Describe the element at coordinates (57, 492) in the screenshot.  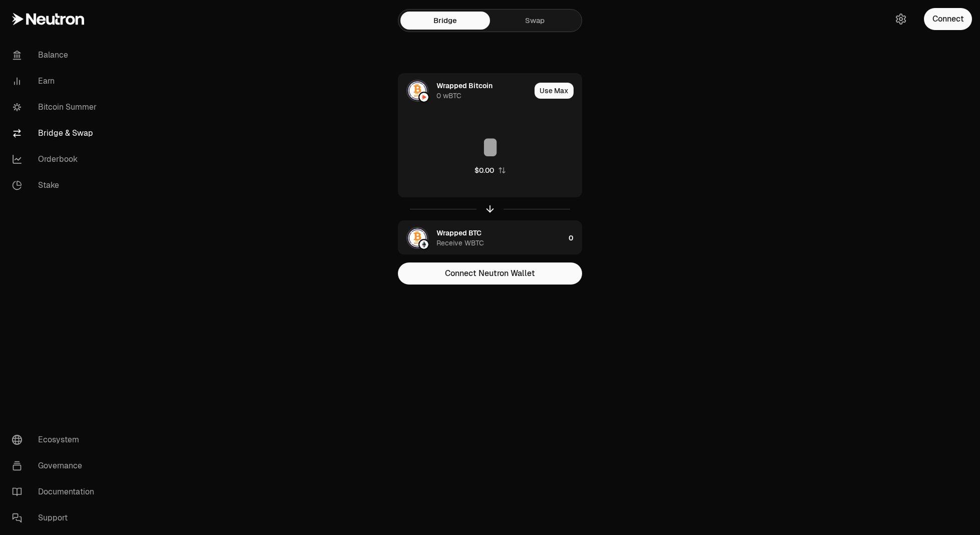
I see `a: Documentation` at that location.